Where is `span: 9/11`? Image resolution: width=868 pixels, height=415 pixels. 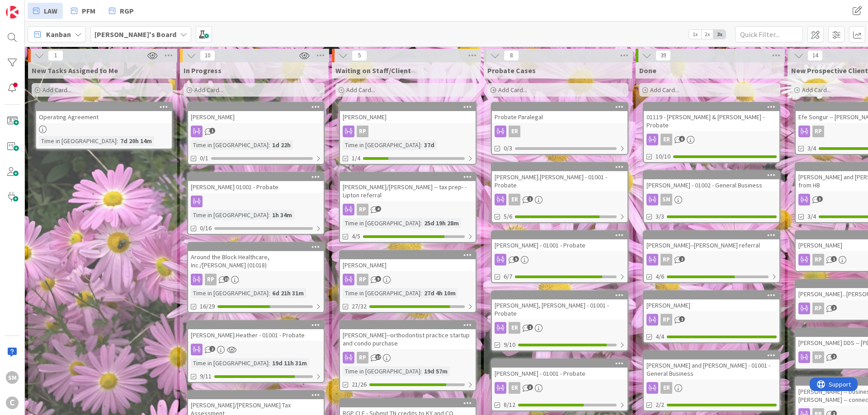
span: 9/11 is located at coordinates (206, 376).